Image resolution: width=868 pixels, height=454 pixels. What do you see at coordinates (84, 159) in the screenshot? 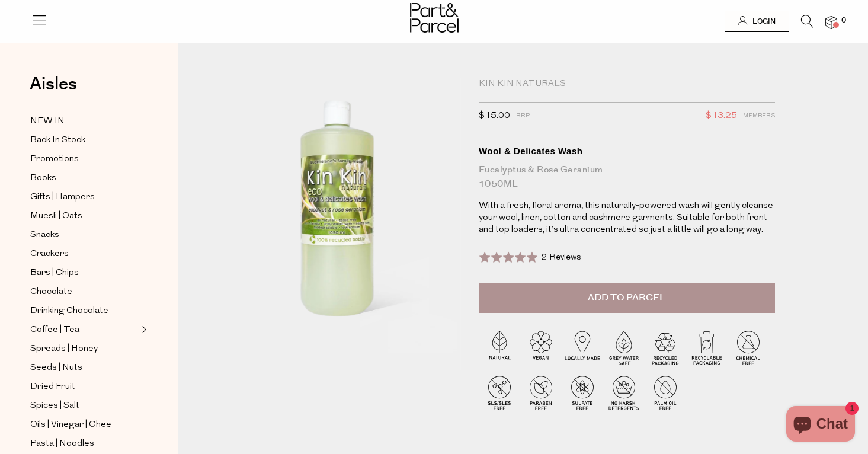
I see `a: Promotions` at bounding box center [84, 159].